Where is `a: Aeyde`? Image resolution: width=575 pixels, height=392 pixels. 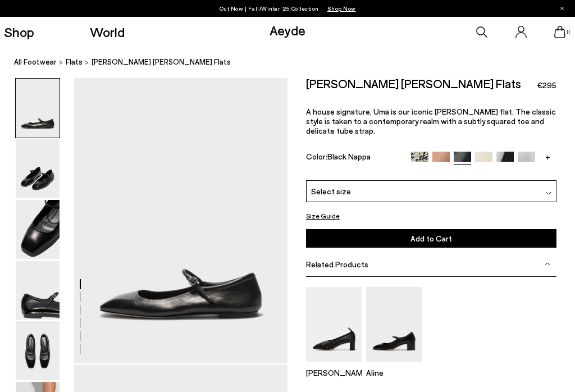
a: Aeyde is located at coordinates (288, 30).